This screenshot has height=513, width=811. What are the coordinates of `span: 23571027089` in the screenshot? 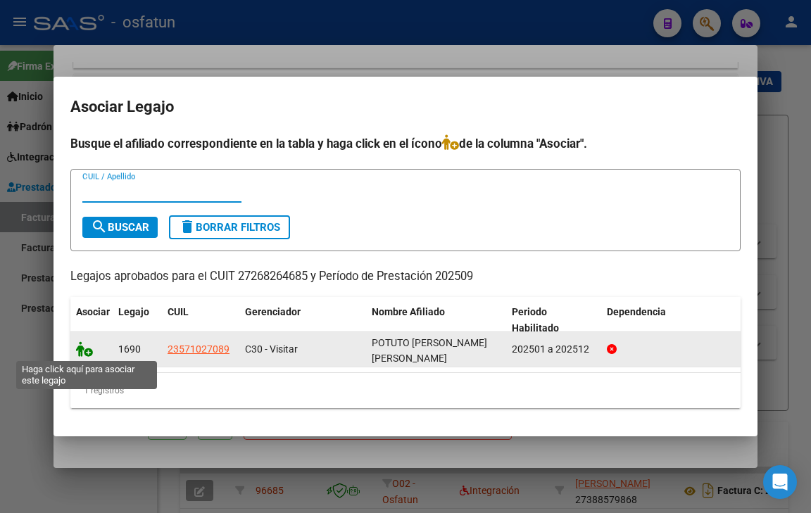 It's located at (199, 349).